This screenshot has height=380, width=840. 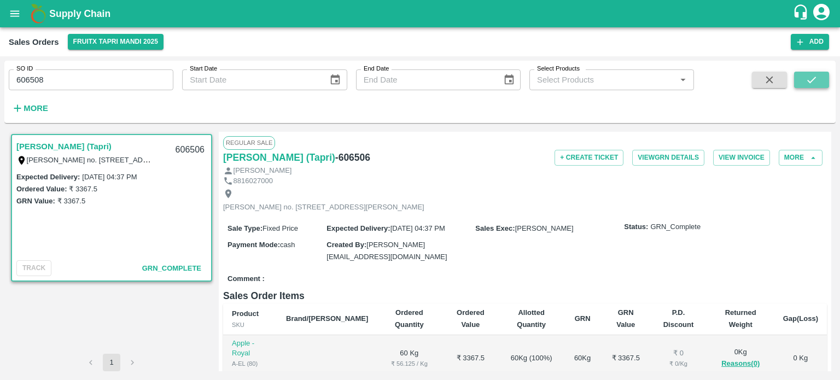 What do you see at coordinates (678, 318) in the screenshot?
I see `b: P.D. Discount` at bounding box center [678, 318].